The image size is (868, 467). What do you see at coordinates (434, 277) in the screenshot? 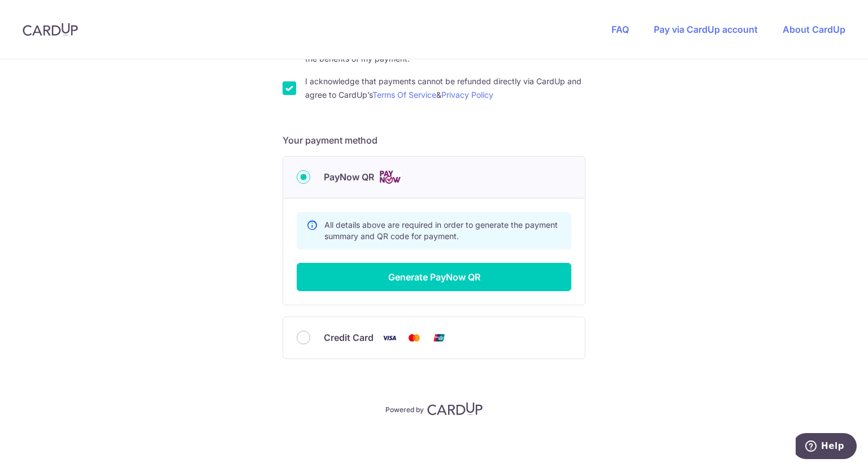
I see `button: Generate PayNow QR` at bounding box center [434, 277].